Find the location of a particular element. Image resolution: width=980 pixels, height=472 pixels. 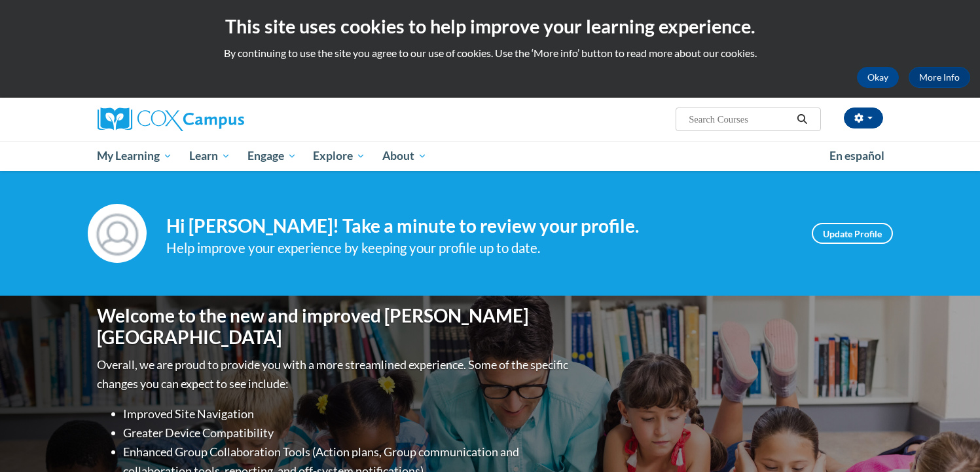

span: Explore is located at coordinates (339, 156).